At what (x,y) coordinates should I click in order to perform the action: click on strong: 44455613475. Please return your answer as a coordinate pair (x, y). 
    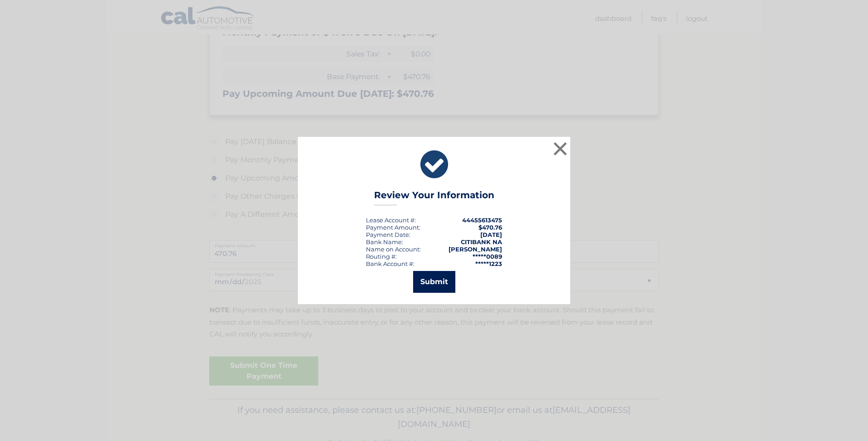
    Looking at the image, I should click on (482, 220).